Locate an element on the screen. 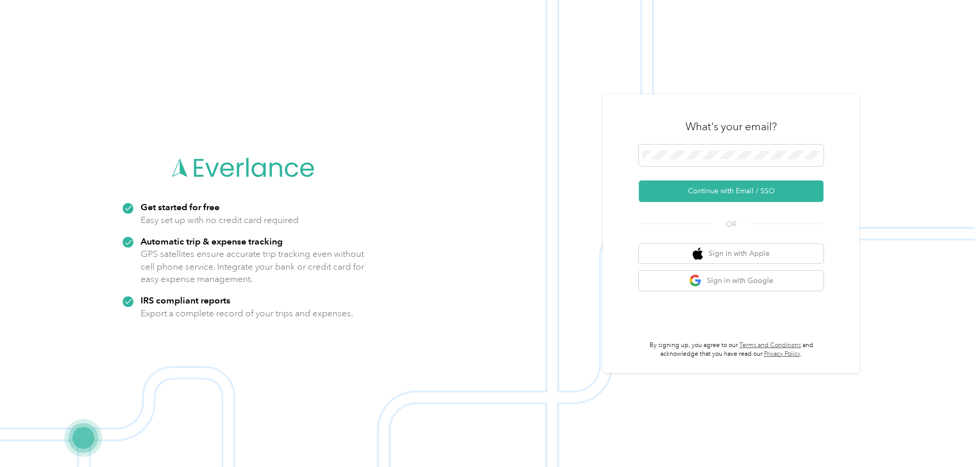 The height and width of the screenshot is (467, 980). strong: Get started for free is located at coordinates (180, 207).